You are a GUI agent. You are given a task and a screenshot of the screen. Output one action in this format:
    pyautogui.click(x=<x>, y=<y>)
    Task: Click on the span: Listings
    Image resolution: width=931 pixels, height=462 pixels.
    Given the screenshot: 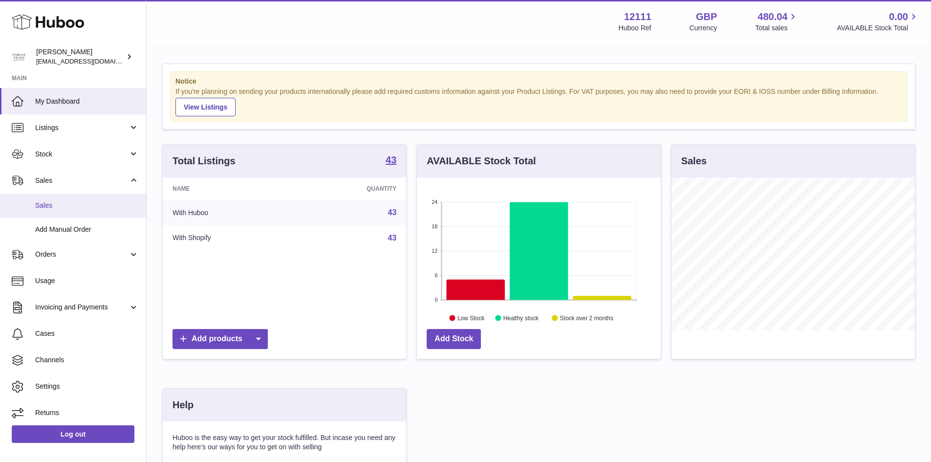 What is the action you would take?
    pyautogui.click(x=82, y=128)
    